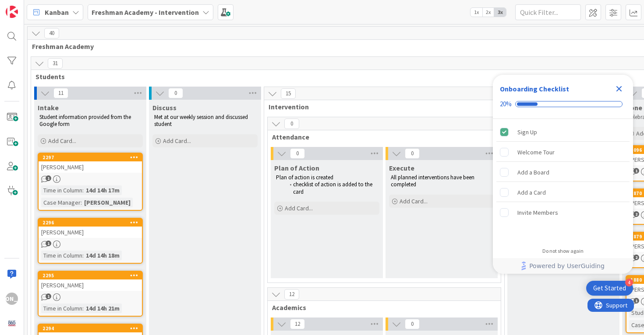 The height and width of the screenshot is (335, 644). What do you see at coordinates (533, 172) in the screenshot?
I see `div: Add a Board` at bounding box center [533, 172].